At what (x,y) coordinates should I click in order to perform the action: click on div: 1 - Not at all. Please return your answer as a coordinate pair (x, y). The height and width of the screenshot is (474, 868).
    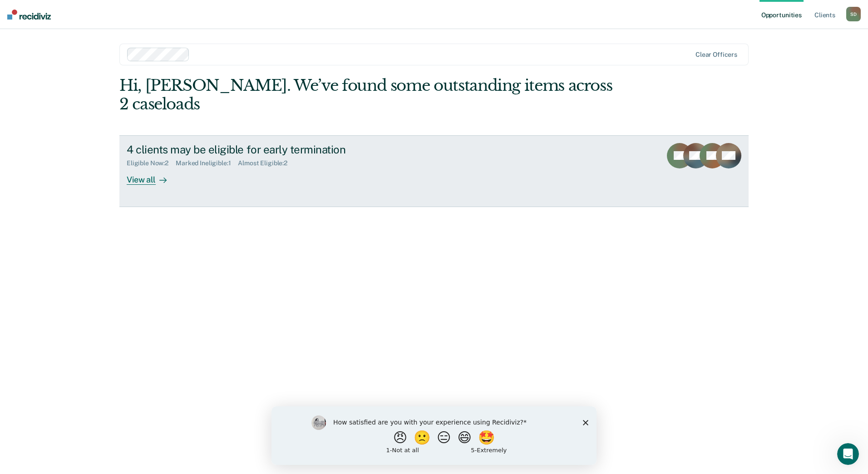
    Looking at the image, I should click on (104, 44).